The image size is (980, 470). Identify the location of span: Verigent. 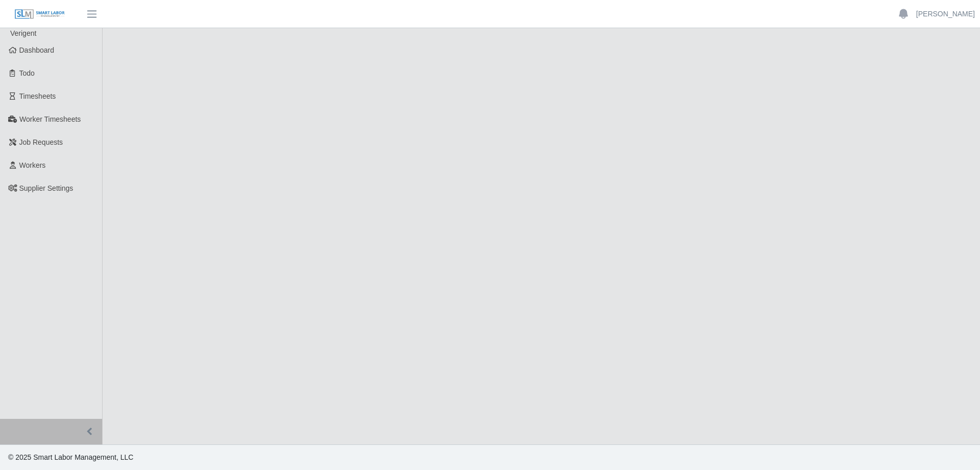
(23, 33).